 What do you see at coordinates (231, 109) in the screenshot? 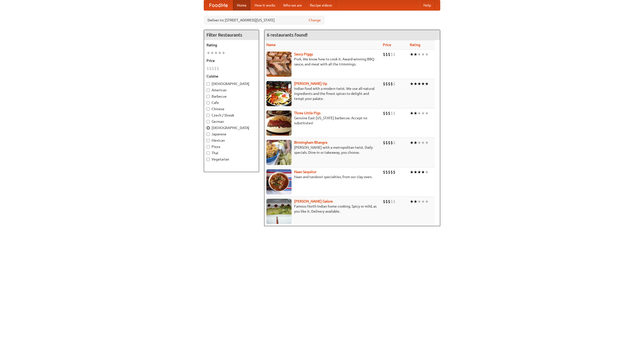
I see `label: Chinese` at bounding box center [231, 109].